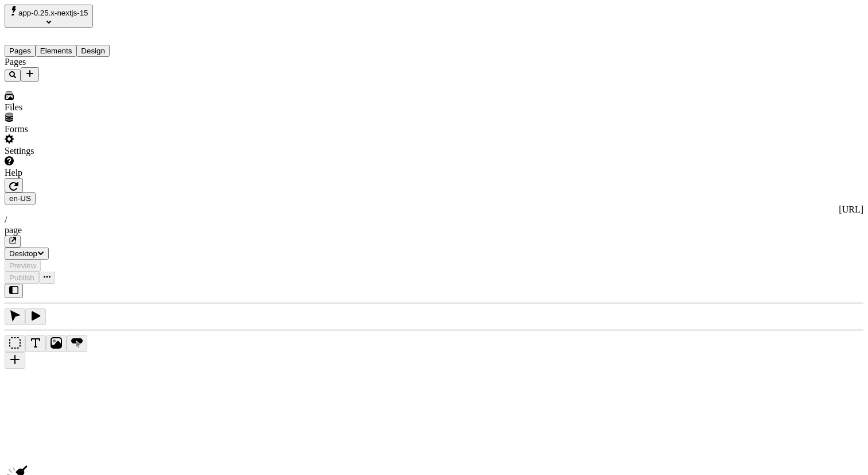 Image resolution: width=868 pixels, height=475 pixels. I want to click on button: Button, so click(77, 343).